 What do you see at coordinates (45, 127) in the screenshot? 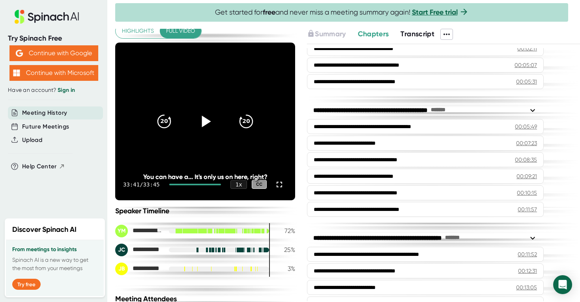
I see `span: Future Meetings` at bounding box center [45, 127].